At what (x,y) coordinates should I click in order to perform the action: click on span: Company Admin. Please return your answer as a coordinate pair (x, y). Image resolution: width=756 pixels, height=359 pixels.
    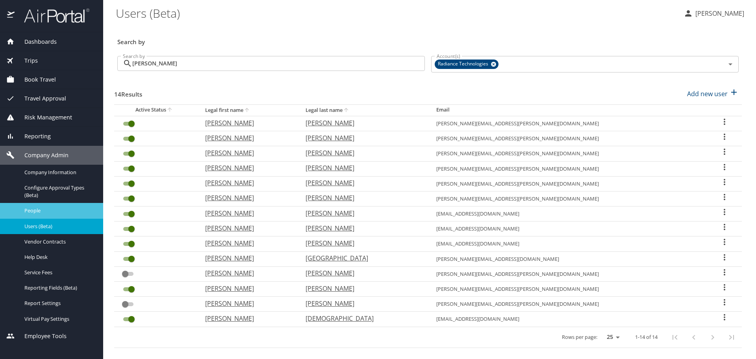
    Looking at the image, I should click on (41, 155).